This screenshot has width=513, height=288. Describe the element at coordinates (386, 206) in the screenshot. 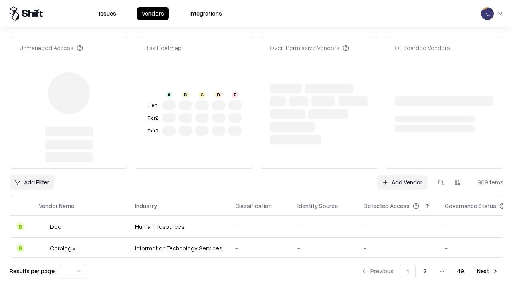

I see `div: Detected Access` at that location.